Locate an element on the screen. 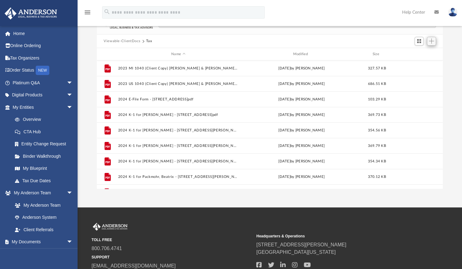 This screenshot has height=269, width=462. div: Size is located at coordinates (376, 54).